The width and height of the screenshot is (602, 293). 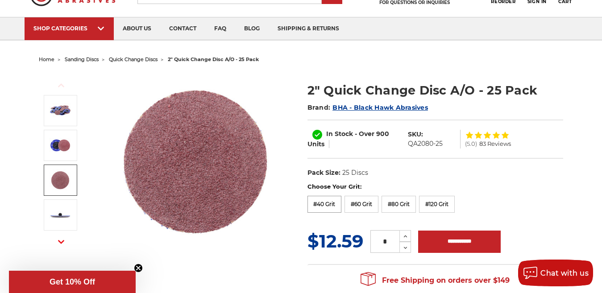 What do you see at coordinates (339, 134) in the screenshot?
I see `span: In Stock` at bounding box center [339, 134].